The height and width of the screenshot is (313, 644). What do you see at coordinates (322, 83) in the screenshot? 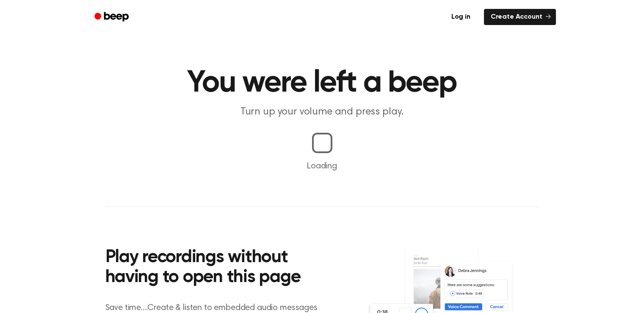
I see `h1: You were left a beep` at bounding box center [322, 83].